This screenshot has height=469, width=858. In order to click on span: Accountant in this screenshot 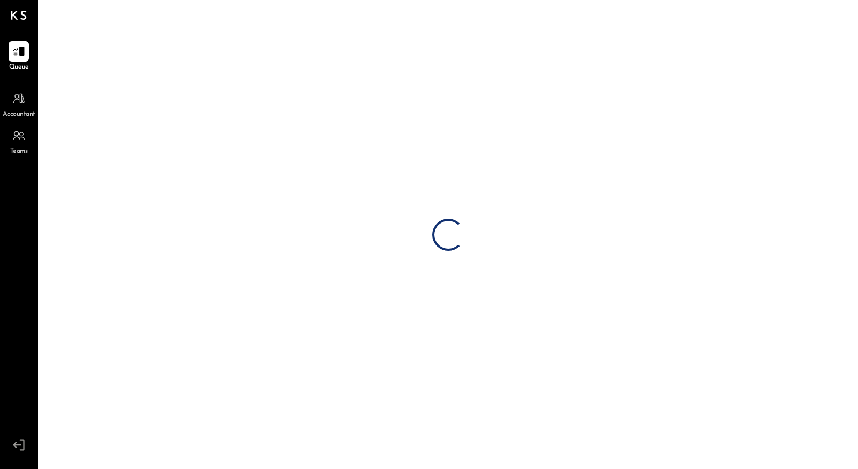, I will do `click(19, 115)`.